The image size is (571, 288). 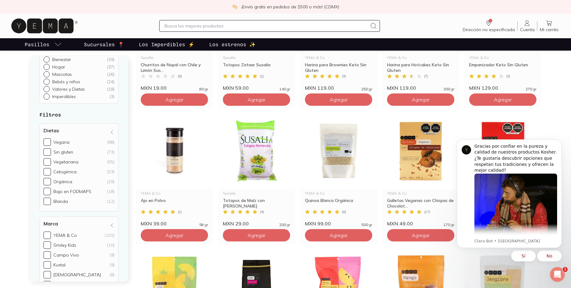 I want to click on span: ( 1 ), so click(x=180, y=212).